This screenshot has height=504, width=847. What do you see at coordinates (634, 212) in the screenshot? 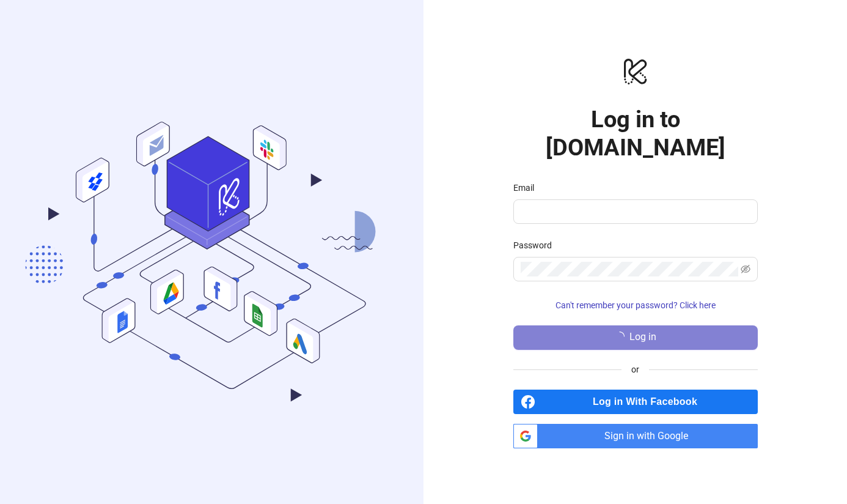
I see `input: Email` at bounding box center [634, 212].